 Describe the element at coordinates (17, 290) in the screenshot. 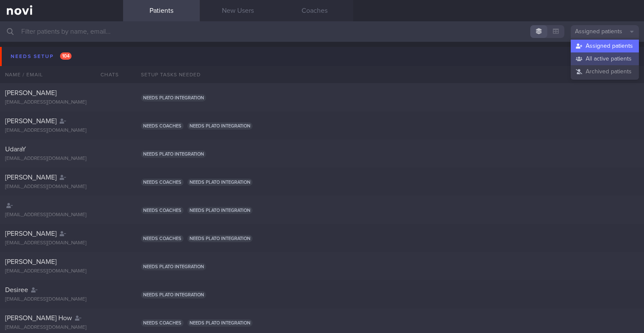

I see `span: Desiree` at that location.